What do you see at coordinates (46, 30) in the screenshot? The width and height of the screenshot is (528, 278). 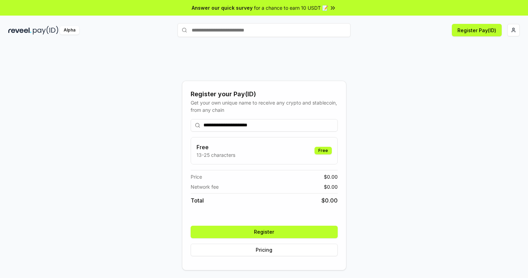 I see `img: pay_id` at bounding box center [46, 30].